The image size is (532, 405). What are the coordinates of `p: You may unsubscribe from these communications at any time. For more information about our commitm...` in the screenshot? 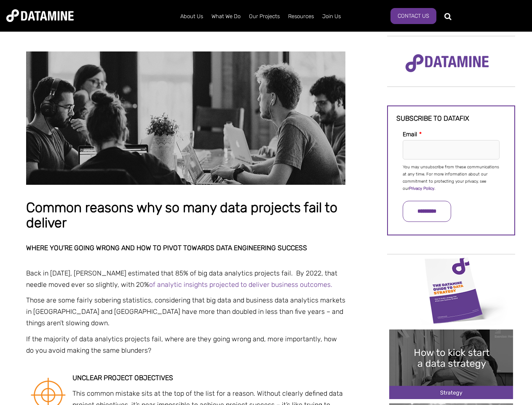 It's located at (451, 178).